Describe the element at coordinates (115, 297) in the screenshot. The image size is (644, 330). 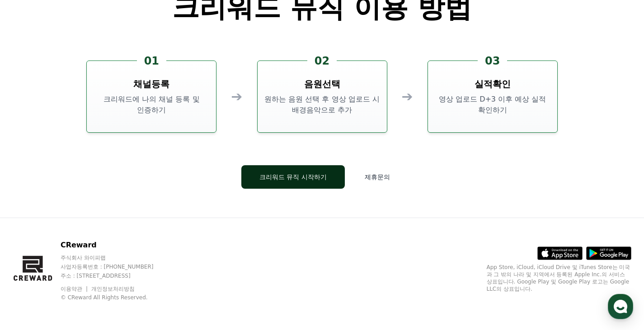
I see `p: © CReward All Rights Reserved.` at that location.